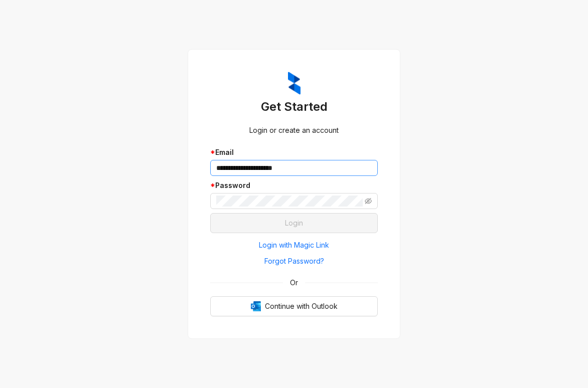 The image size is (588, 388). What do you see at coordinates (294, 130) in the screenshot?
I see `div: Login or create an account` at bounding box center [294, 130].